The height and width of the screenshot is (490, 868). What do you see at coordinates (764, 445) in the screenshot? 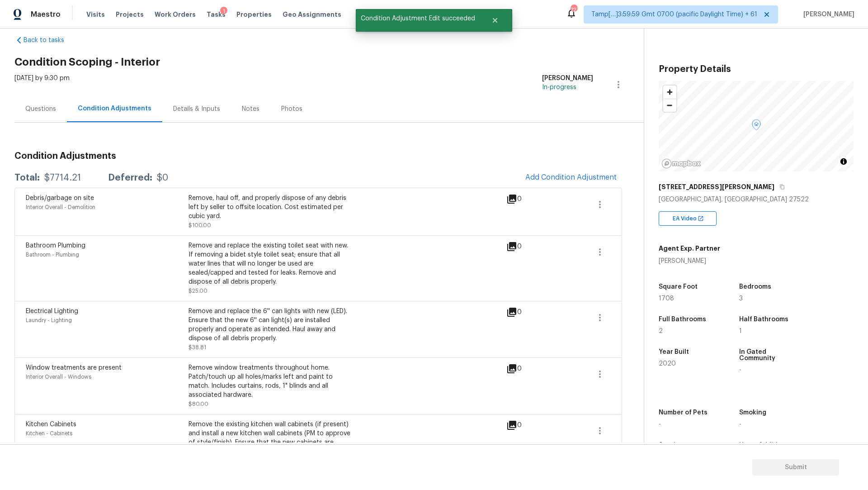
I see `h5: Home Additions` at bounding box center [764, 445].